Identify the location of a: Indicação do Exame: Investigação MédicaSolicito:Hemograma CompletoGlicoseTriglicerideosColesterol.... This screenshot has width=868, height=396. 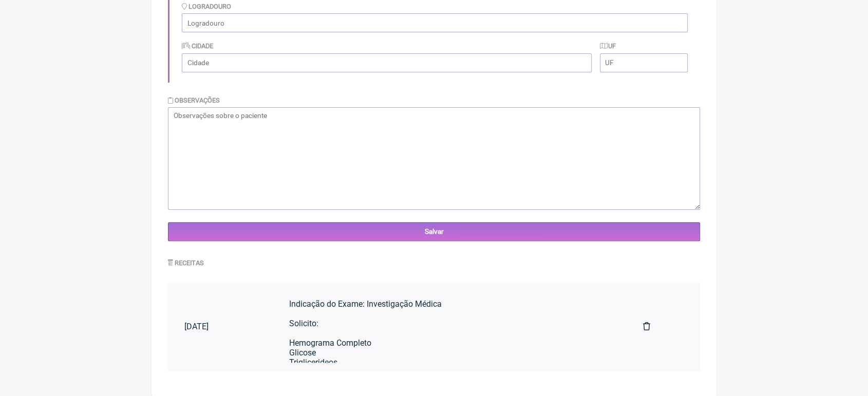
(449, 327).